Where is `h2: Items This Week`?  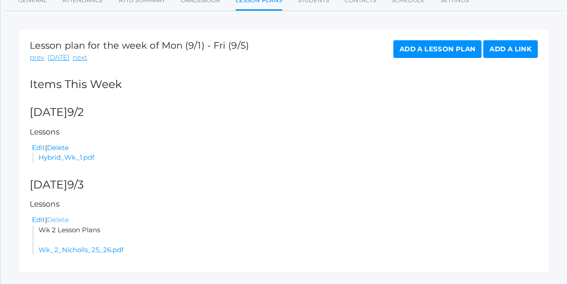 h2: Items This Week is located at coordinates (284, 85).